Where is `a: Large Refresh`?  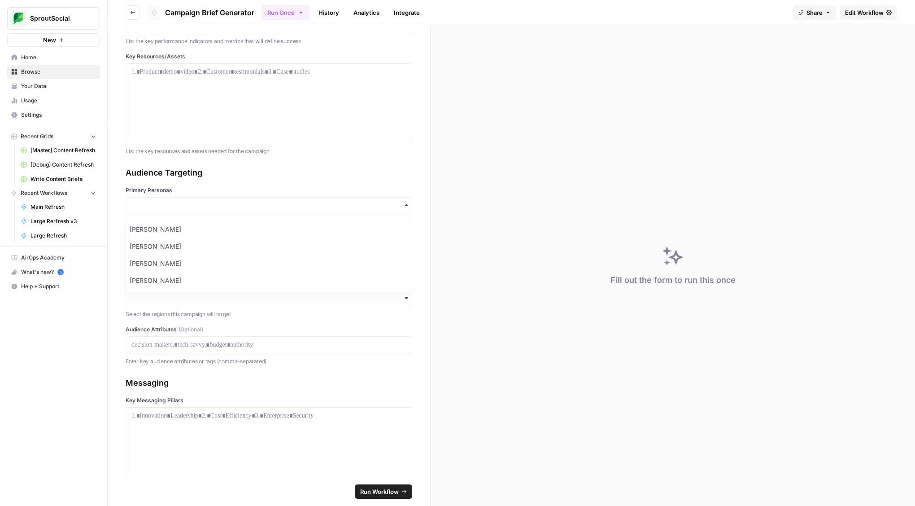 a: Large Refresh is located at coordinates (58, 236).